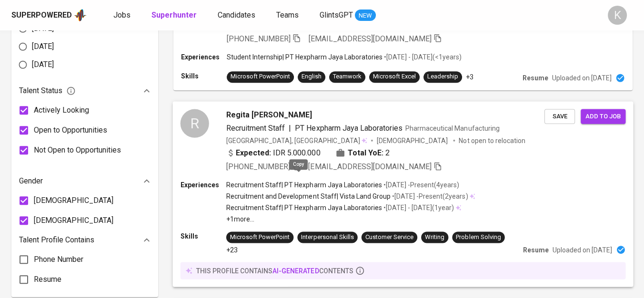  What do you see at coordinates (175, 15) in the screenshot?
I see `a: Superhunter` at bounding box center [175, 15].